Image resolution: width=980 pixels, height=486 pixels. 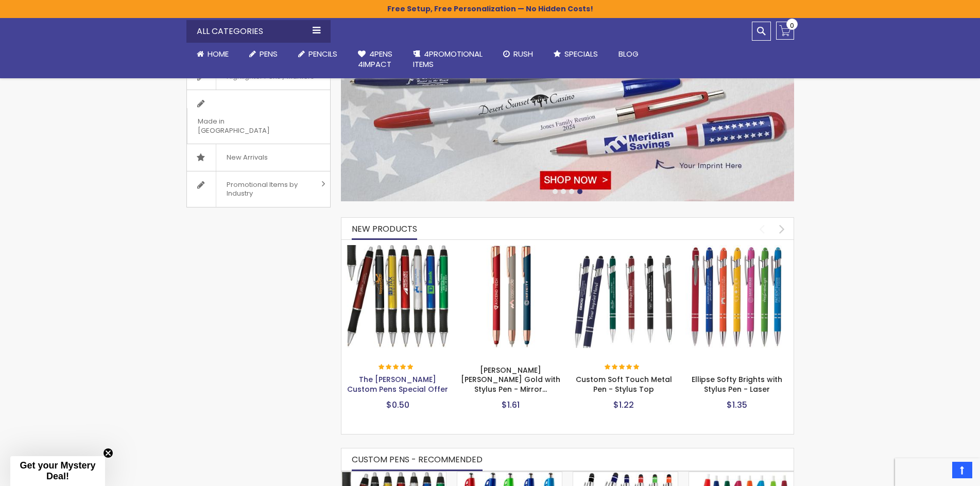 What do you see at coordinates (782, 229) in the screenshot?
I see `div: next` at bounding box center [782, 229].